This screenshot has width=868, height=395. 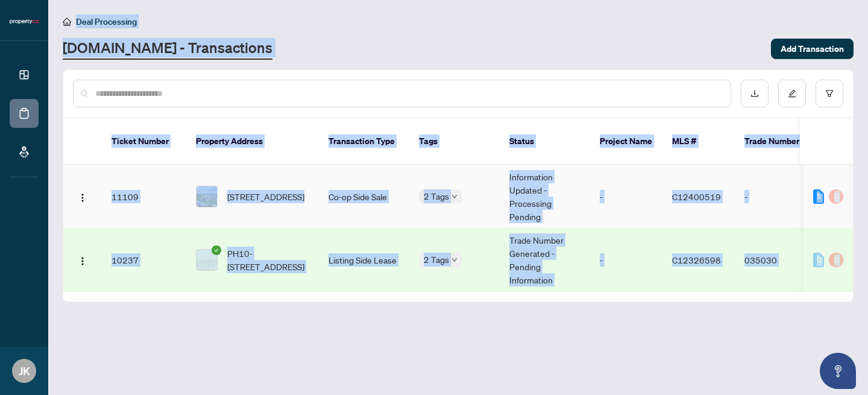 I want to click on td: Co-op Side Sale, so click(x=364, y=197).